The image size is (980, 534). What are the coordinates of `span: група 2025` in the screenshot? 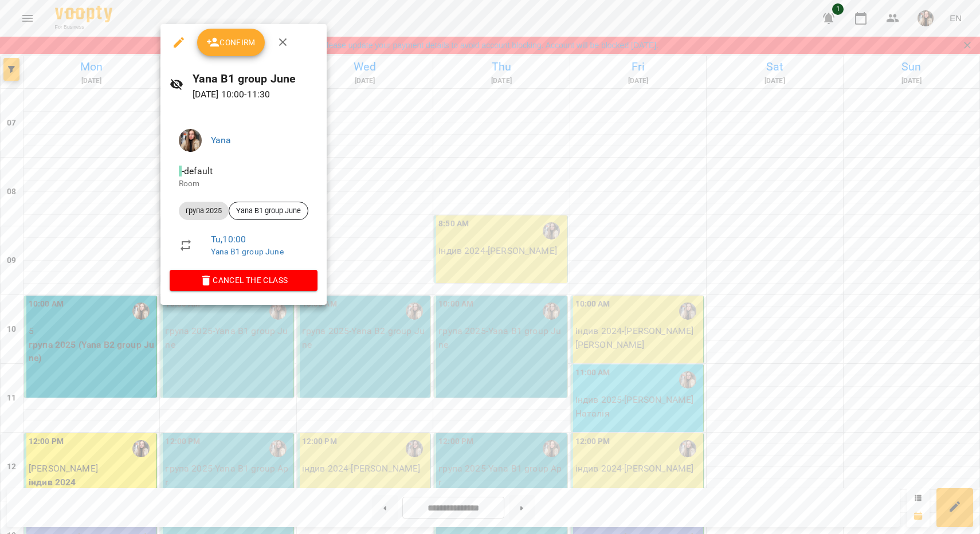 It's located at (203, 211).